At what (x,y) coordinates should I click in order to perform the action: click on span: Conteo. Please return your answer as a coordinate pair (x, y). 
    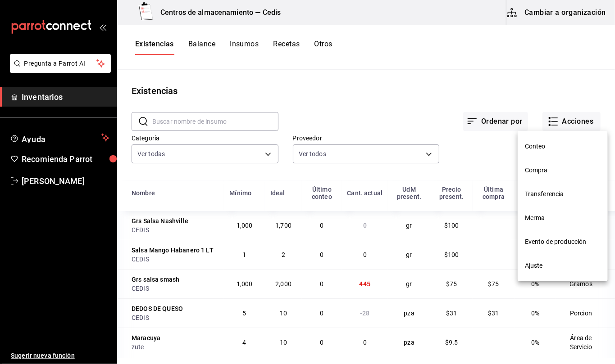
    Looking at the image, I should click on (563, 146).